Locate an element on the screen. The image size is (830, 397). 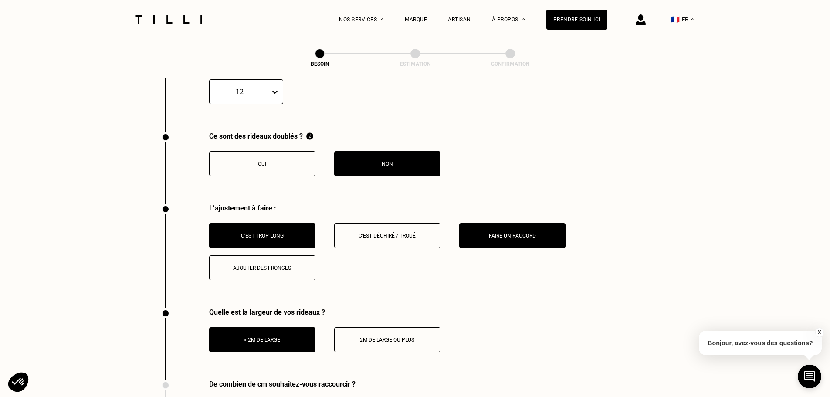
div: < 2m de large is located at coordinates (262, 340).